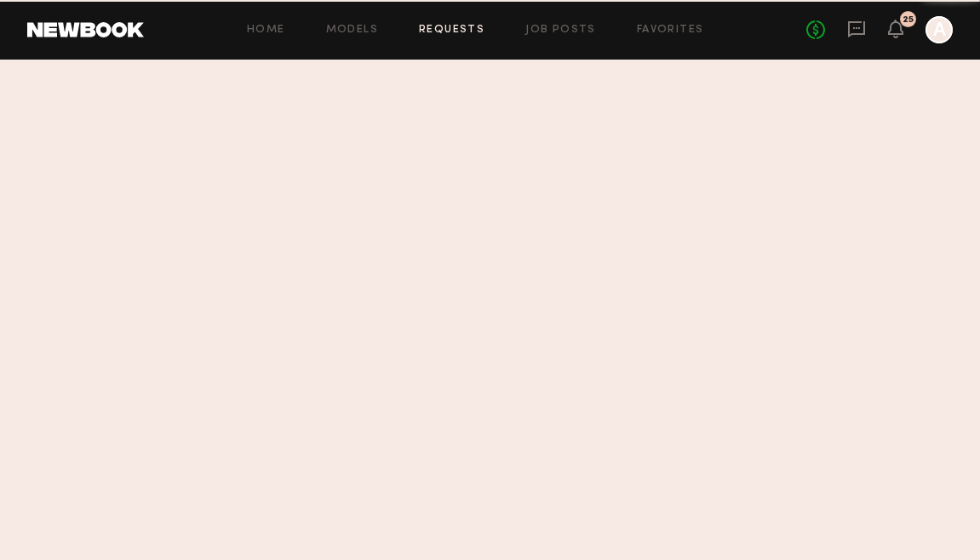 The width and height of the screenshot is (980, 560). I want to click on a: Job Posts, so click(560, 30).